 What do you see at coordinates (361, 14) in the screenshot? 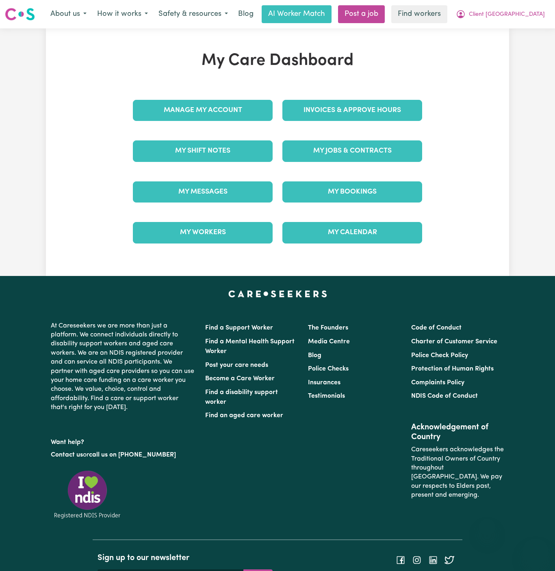
I see `a: Post a job` at bounding box center [361, 14].